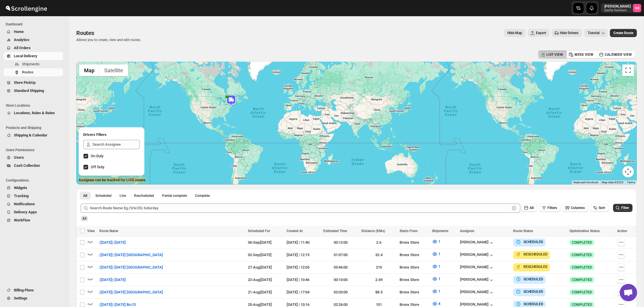 The height and width of the screenshot is (307, 644). What do you see at coordinates (628, 70) in the screenshot?
I see `button: Toggle fullscreen view` at bounding box center [628, 70].